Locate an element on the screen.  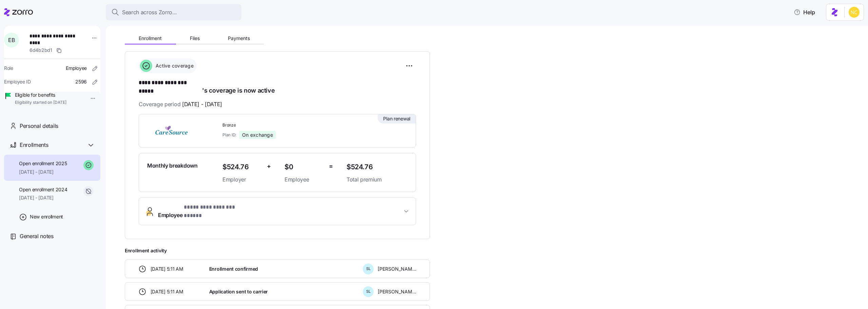
span: 6d4b2bd1 is located at coordinates (40, 50).